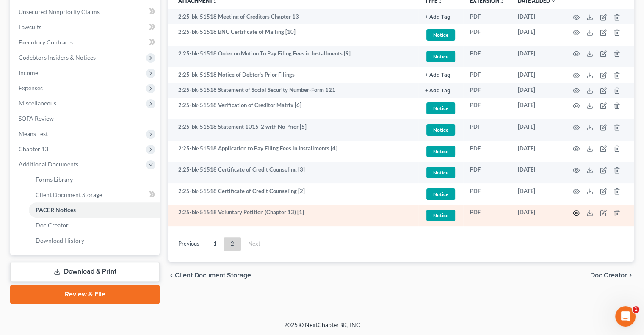  What do you see at coordinates (86, 42) in the screenshot?
I see `a: Executory Contracts` at bounding box center [86, 42].